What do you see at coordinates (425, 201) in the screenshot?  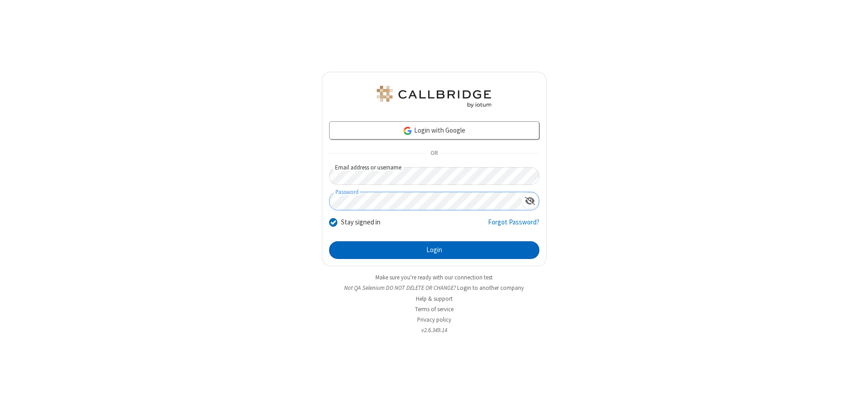 I see `input: Password` at bounding box center [425, 201].